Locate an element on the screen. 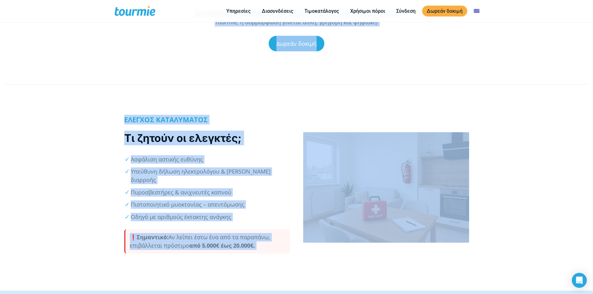 This screenshot has width=593, height=294. li: Πυροσβεστήρες & ανιχνευτές καπνού is located at coordinates (210, 192).